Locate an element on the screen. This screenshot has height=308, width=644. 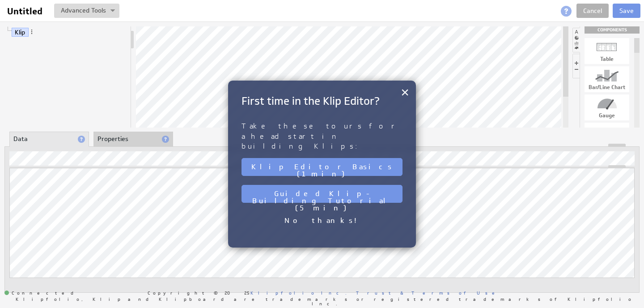
button: Guided Klip-Building Tutorial (5 min) is located at coordinates (322, 194).